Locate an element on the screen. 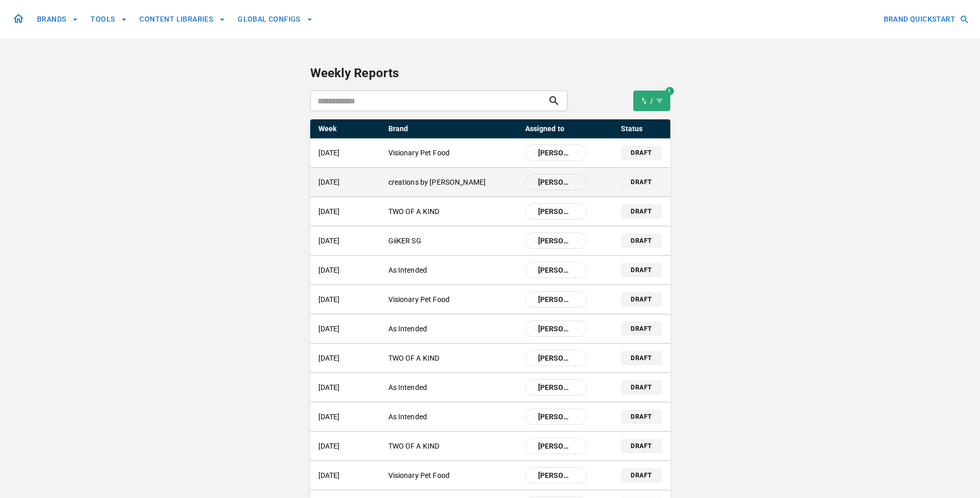  p: GiiKER SG is located at coordinates (453, 241).